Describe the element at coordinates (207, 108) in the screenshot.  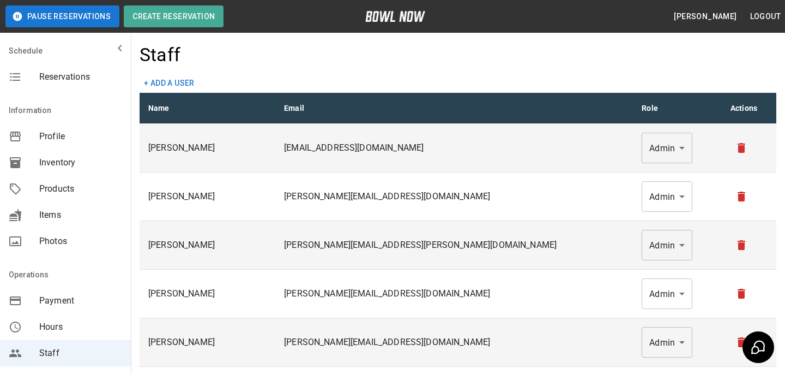
I see `th: Name` at that location.